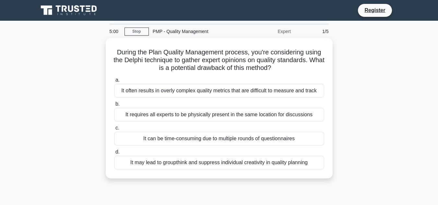  I want to click on div: It may lead to groupthink and suppress individual creativity in quality planning, so click(219, 163).